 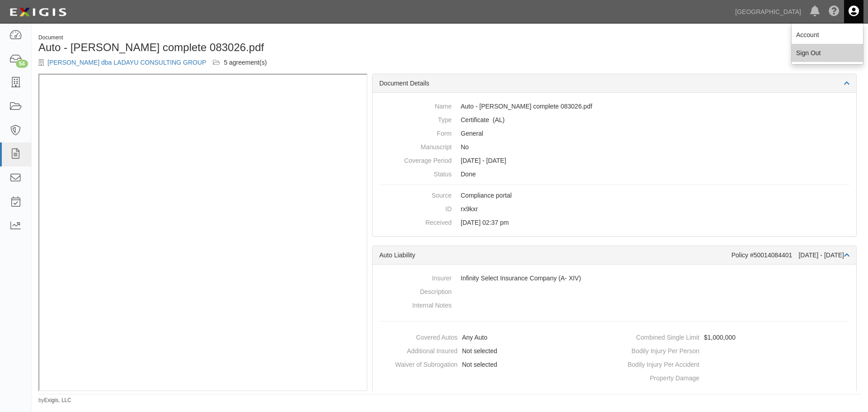 What do you see at coordinates (735, 337) in the screenshot?
I see `dd: $1,000,000` at bounding box center [735, 337].